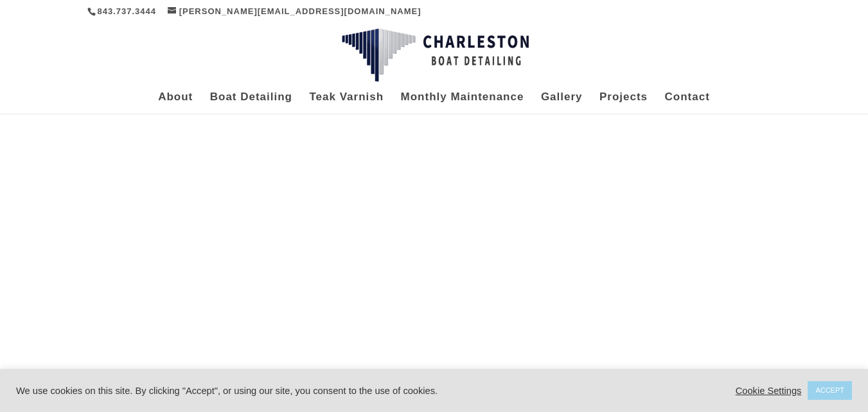  Describe the element at coordinates (623, 103) in the screenshot. I see `a: Projects` at that location.